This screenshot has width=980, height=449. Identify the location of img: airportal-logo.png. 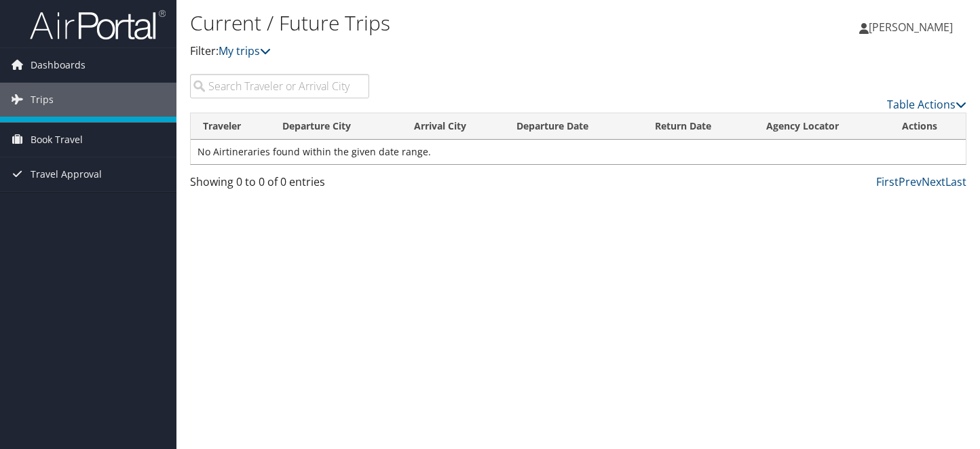
(97, 25).